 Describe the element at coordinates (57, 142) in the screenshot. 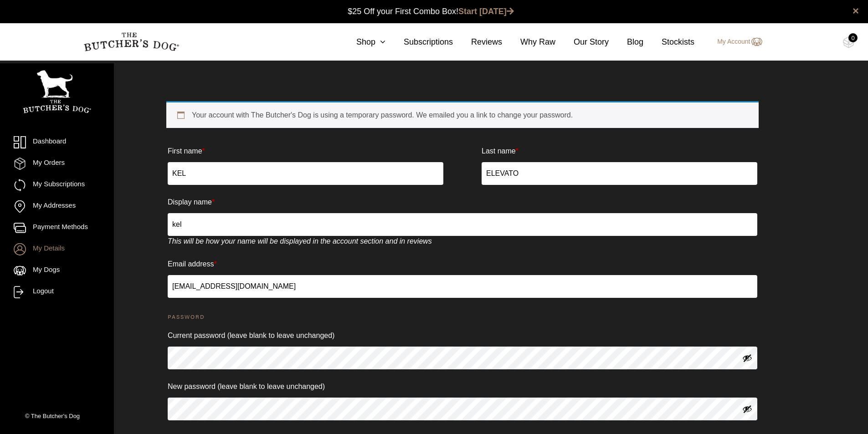

I see `a: Dashboard` at that location.